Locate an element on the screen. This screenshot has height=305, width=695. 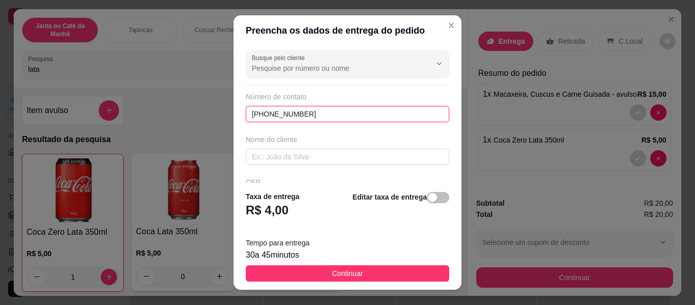
button: Close is located at coordinates (452, 25).